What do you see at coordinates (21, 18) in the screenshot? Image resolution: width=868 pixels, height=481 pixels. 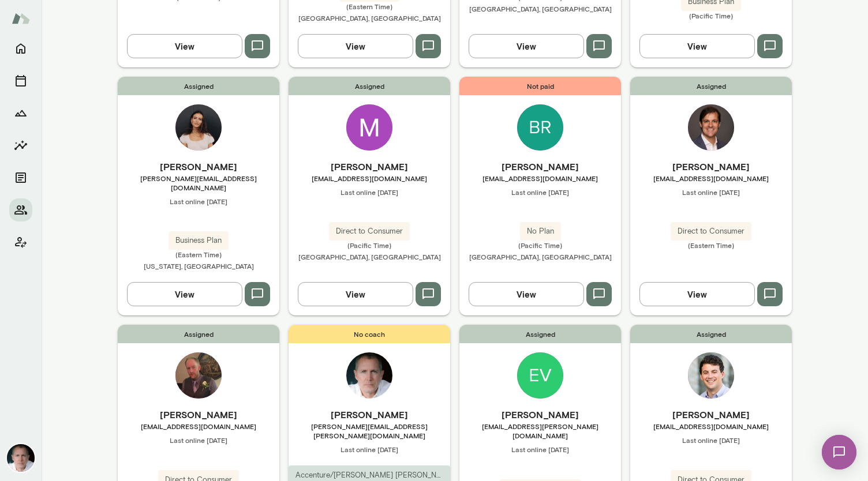 I see `img: Mento` at bounding box center [21, 18].